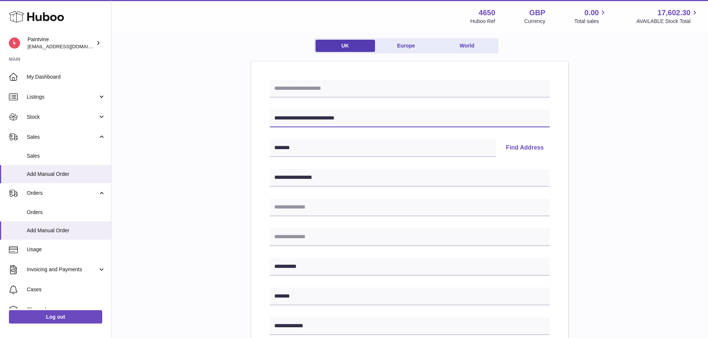 This screenshot has width=708, height=338. I want to click on span: 17,602.30, so click(674, 13).